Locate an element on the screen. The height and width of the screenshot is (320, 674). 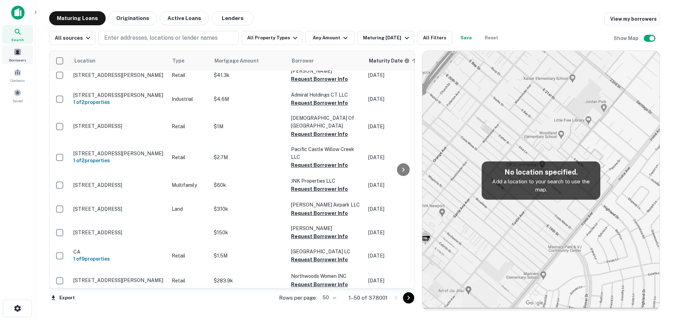
p: CA is located at coordinates (119, 252).